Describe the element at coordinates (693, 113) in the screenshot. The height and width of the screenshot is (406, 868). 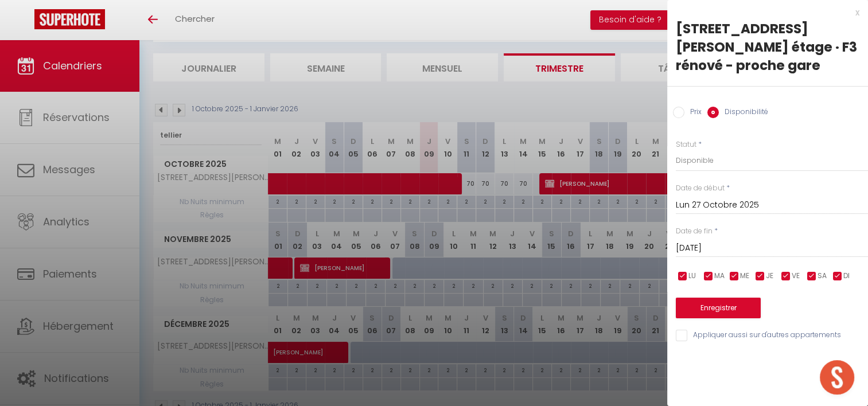
I see `label: Prix` at that location.